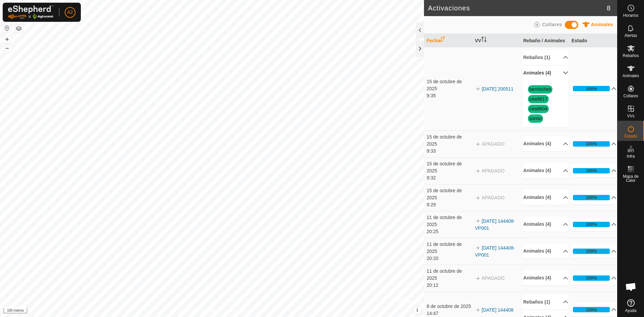 Image resolution: width=644 pixels, height=317 pixels. What do you see at coordinates (538, 99) in the screenshot?
I see `font: cea9617` at bounding box center [538, 99].